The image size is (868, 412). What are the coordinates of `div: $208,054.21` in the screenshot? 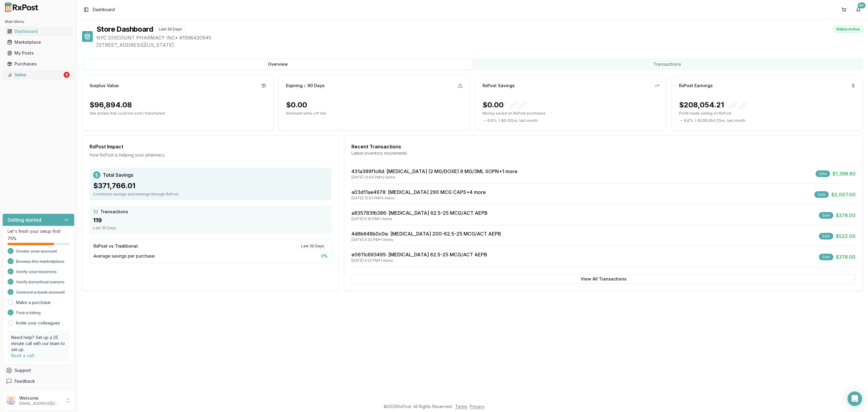 It's located at (713, 105).